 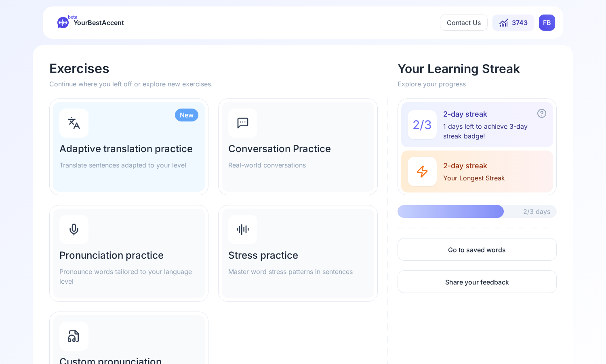 I want to click on p: Master word stress patterns in sentences, so click(x=298, y=271).